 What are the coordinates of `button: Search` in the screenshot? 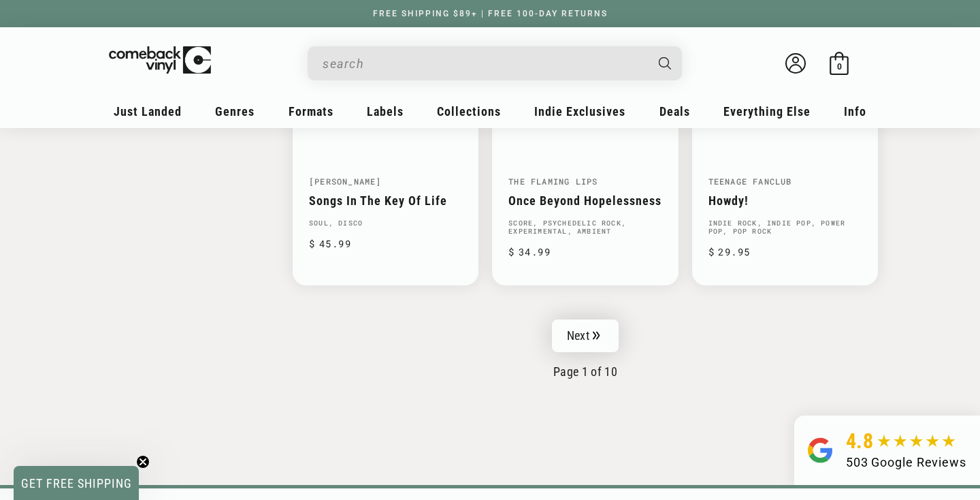 It's located at (666, 63).